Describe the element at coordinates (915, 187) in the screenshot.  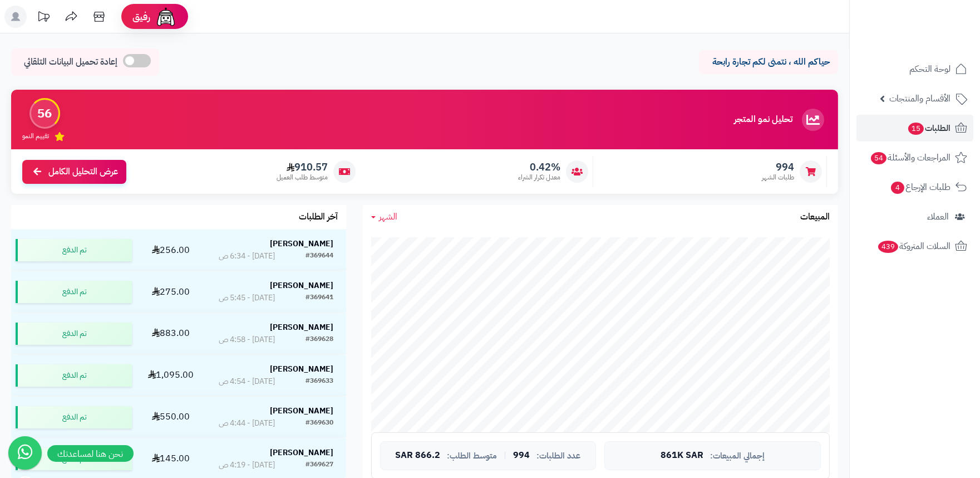
I see `a: طلبات الإرجاع4` at that location.